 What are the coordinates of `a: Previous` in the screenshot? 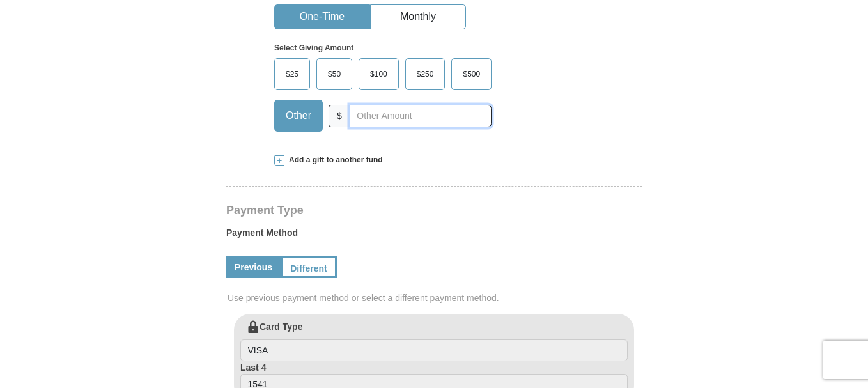 It's located at (253, 267).